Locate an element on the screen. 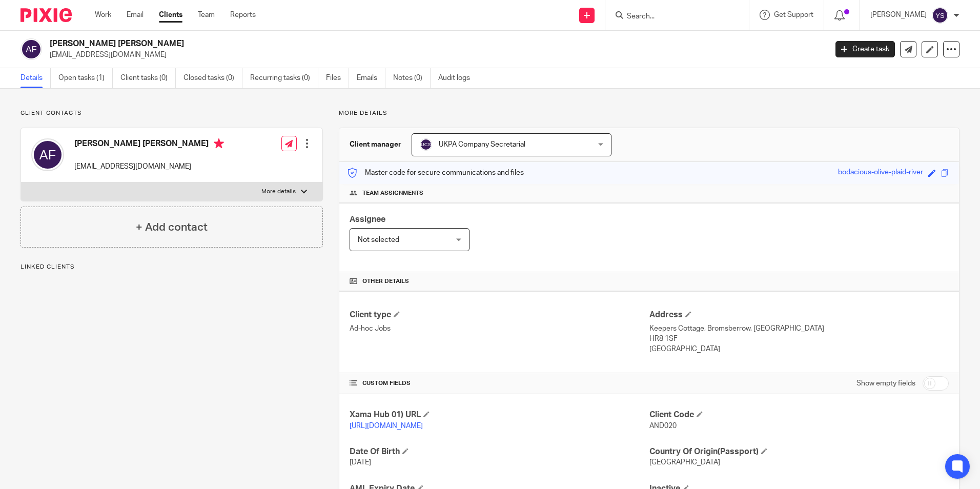 The height and width of the screenshot is (489, 980). h4: Client type is located at coordinates (499, 315).